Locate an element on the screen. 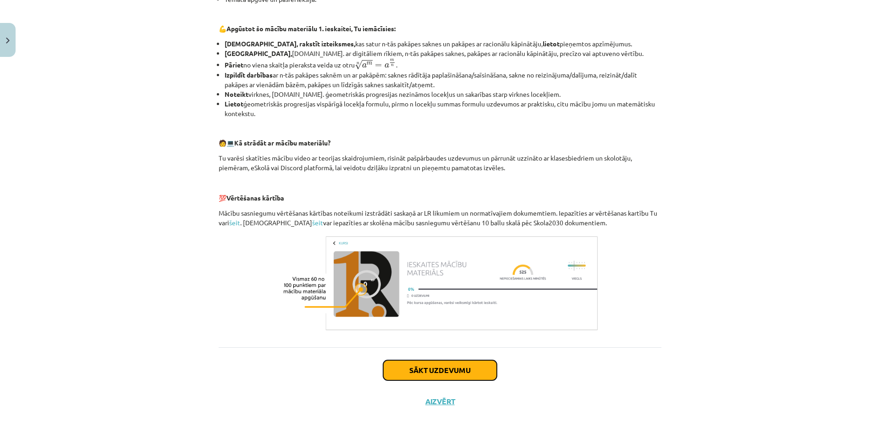 The width and height of the screenshot is (880, 440). button: Aizvērt is located at coordinates (440, 401).